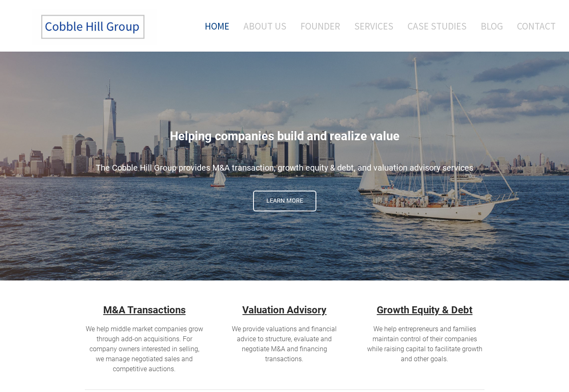  Describe the element at coordinates (265, 26) in the screenshot. I see `a: About Us` at that location.